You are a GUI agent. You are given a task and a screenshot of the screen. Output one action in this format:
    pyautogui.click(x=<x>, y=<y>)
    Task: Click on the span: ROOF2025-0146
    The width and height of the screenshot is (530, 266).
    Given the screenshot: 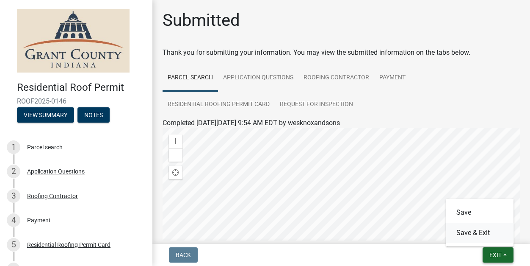 What is the action you would take?
    pyautogui.click(x=76, y=101)
    